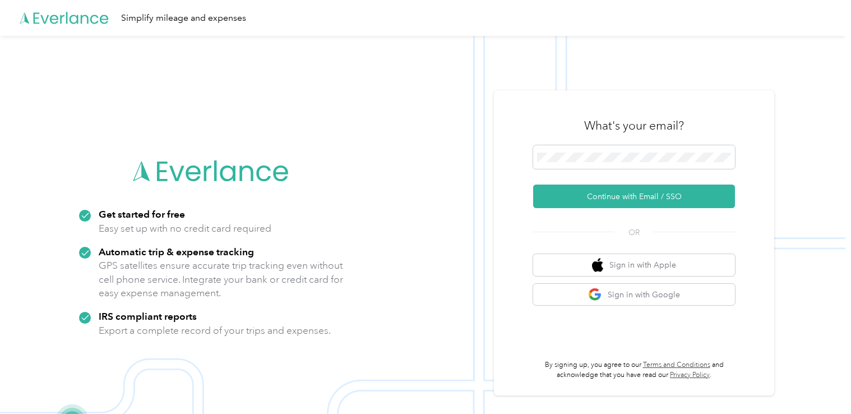 Image resolution: width=851 pixels, height=414 pixels. What do you see at coordinates (185, 228) in the screenshot?
I see `p: Easy set up with no credit card required` at bounding box center [185, 228].